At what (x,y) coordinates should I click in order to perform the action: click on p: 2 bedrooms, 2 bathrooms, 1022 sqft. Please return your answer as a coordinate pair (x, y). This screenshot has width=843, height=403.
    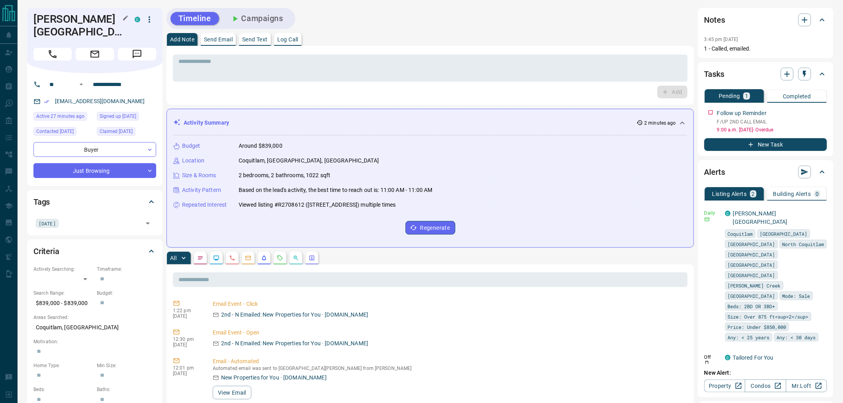
    Looking at the image, I should click on (284, 175).